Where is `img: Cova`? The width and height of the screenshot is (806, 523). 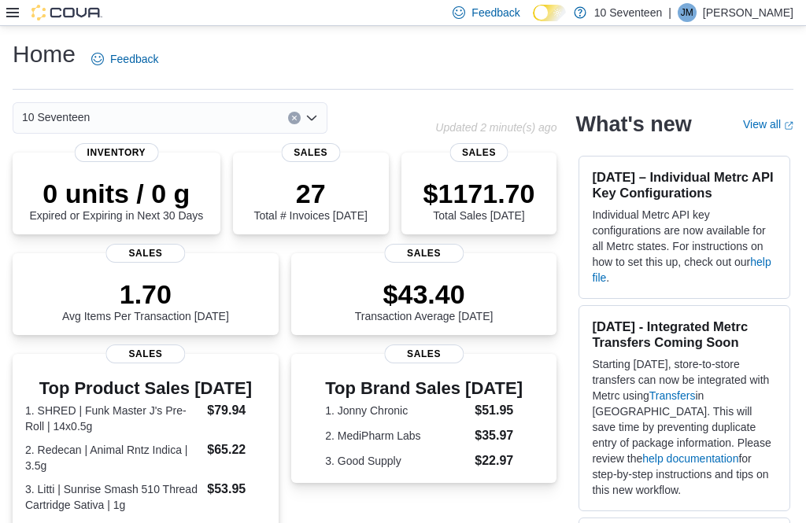
img: Cova is located at coordinates (67, 13).